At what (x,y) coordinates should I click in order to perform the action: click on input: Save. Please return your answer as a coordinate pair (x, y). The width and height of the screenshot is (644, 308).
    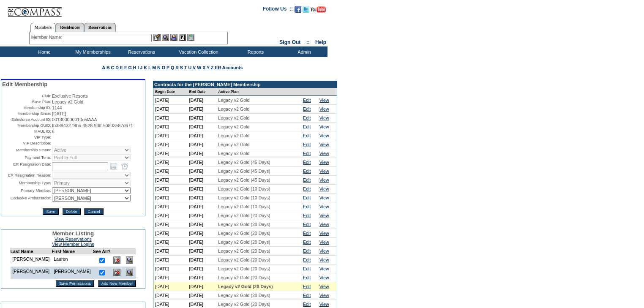
    Looking at the image, I should click on (50, 212).